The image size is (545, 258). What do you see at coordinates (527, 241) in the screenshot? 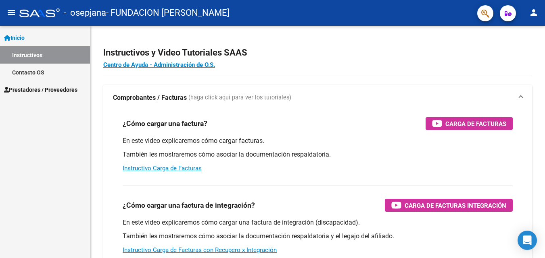
I see `div: Open Intercom Messenger` at bounding box center [527, 241].